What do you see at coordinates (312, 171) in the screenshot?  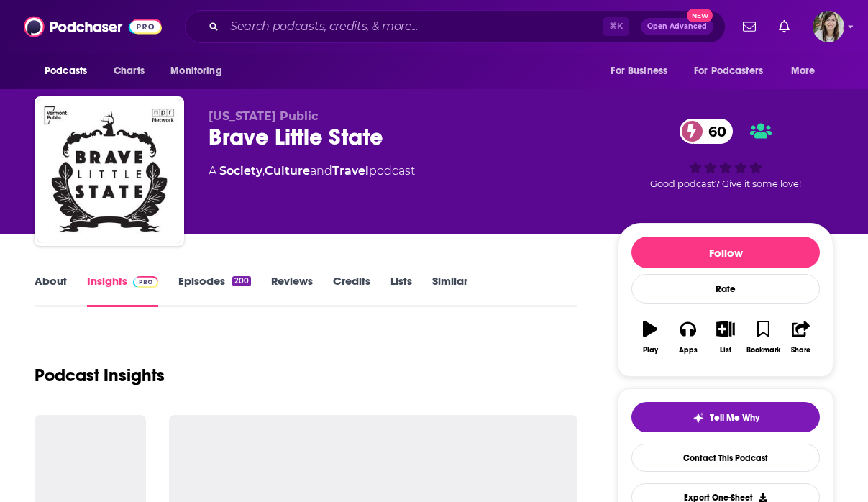 I see `div: A podcast` at bounding box center [312, 171].